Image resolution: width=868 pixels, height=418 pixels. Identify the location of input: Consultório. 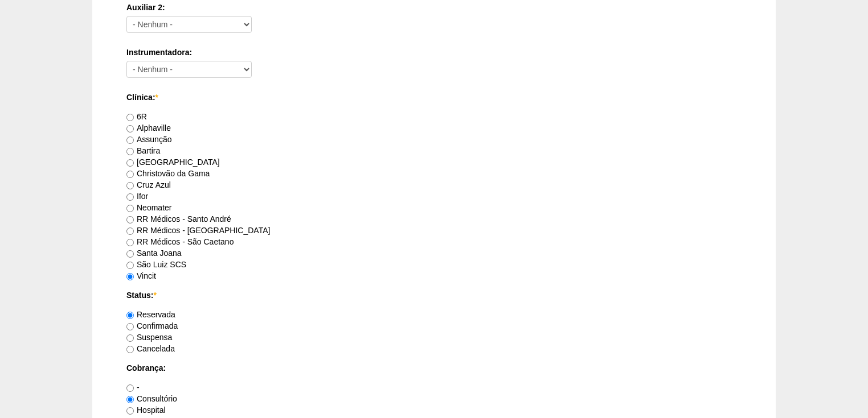
(130, 399).